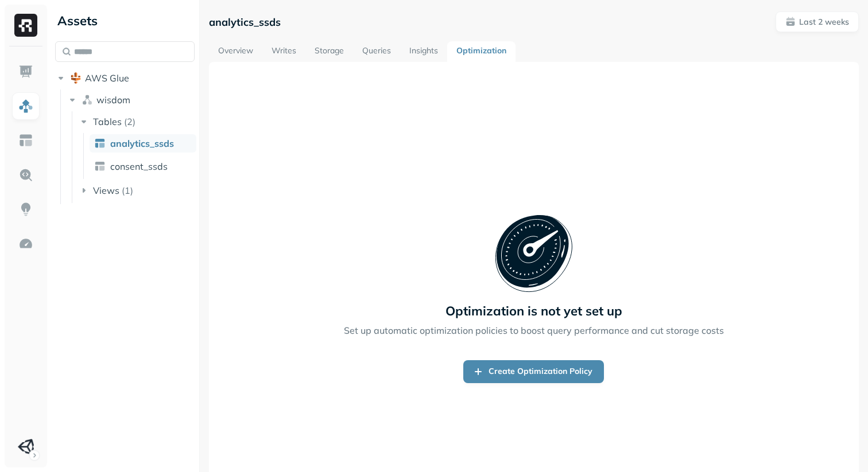 Image resolution: width=868 pixels, height=472 pixels. Describe the element at coordinates (125, 20) in the screenshot. I see `div: Assets` at that location.